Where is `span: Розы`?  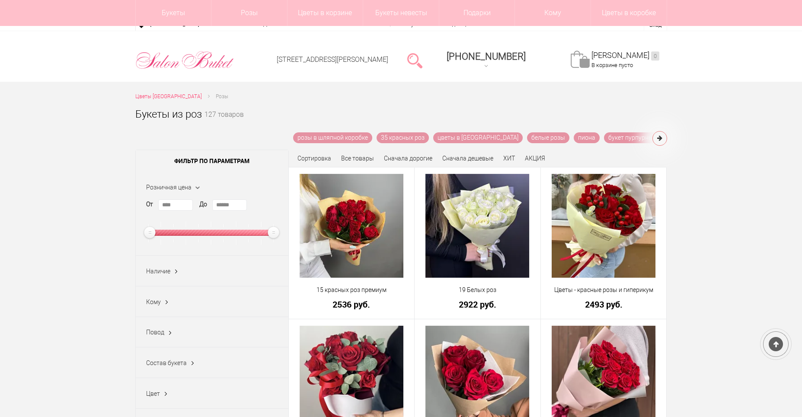 span: Розы is located at coordinates (222, 96).